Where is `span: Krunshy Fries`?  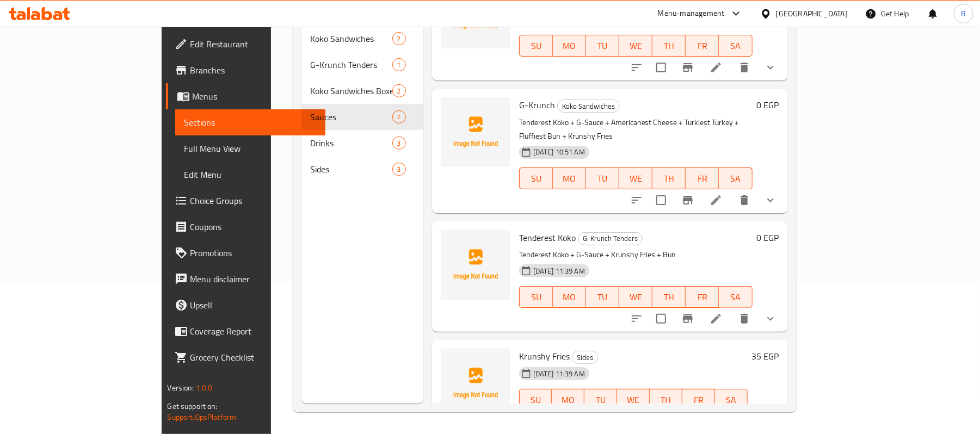
span: Krunshy Fries is located at coordinates (544, 356).